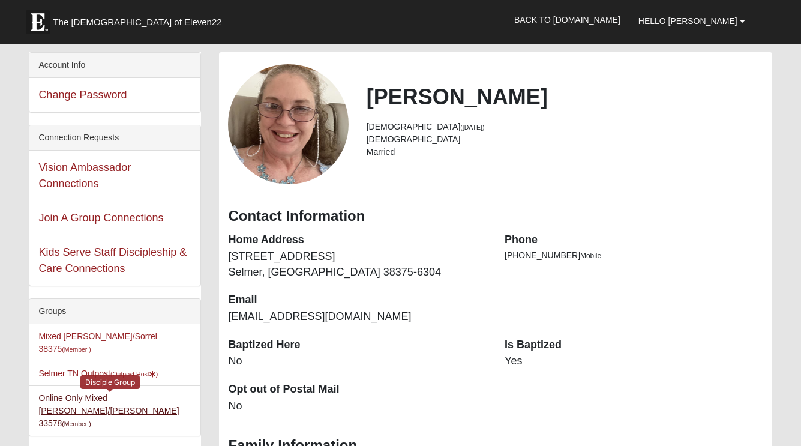 Image resolution: width=801 pixels, height=446 pixels. Describe the element at coordinates (38, 22) in the screenshot. I see `img: Eleven22 logo` at that location.